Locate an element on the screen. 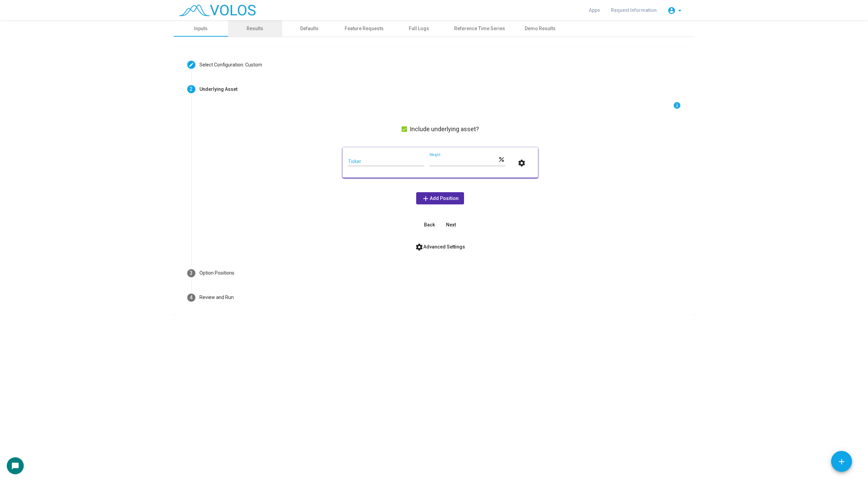  span: Next is located at coordinates (450, 225).